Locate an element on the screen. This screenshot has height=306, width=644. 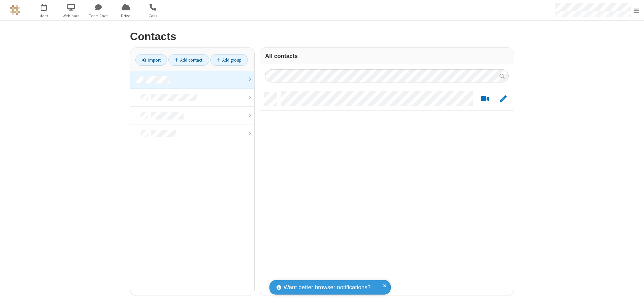
h3: All contacts is located at coordinates (387, 56).